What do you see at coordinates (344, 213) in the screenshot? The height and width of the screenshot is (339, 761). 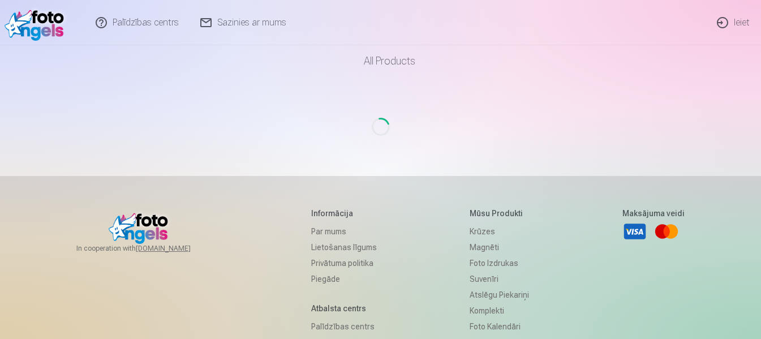 I see `h5: Informācija` at bounding box center [344, 213].